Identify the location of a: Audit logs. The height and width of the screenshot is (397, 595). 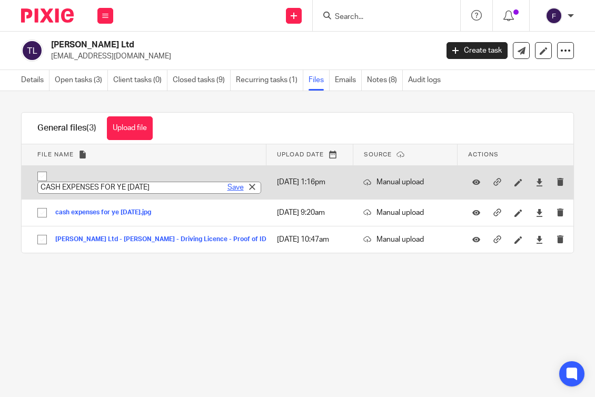
(427, 80).